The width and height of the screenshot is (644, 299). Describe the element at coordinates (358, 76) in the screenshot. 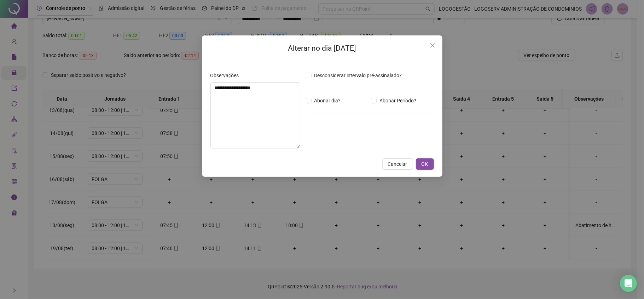

I see `span: Desconsiderar intervalo pré-assinalado?` at that location.